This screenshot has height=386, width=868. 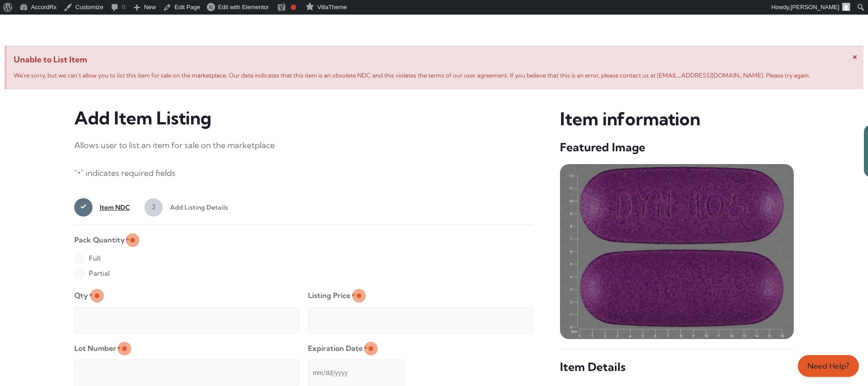 I want to click on span: Add Listing Details, so click(x=195, y=207).